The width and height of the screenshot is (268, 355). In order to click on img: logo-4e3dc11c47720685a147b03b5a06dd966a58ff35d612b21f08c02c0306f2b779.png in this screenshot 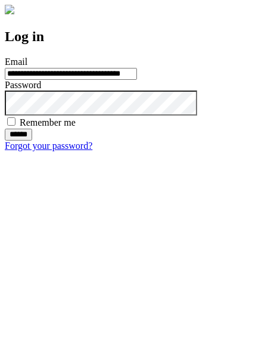, I will do `click(10, 10)`.